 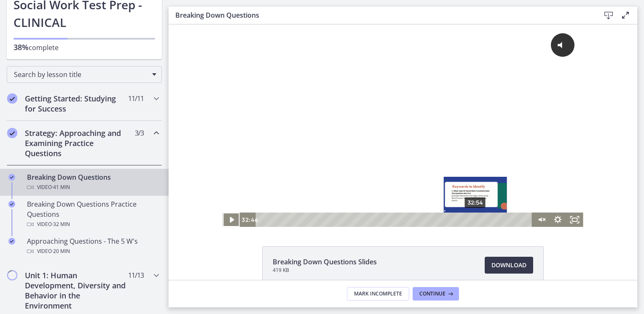 I want to click on a: Download, so click(x=509, y=265).